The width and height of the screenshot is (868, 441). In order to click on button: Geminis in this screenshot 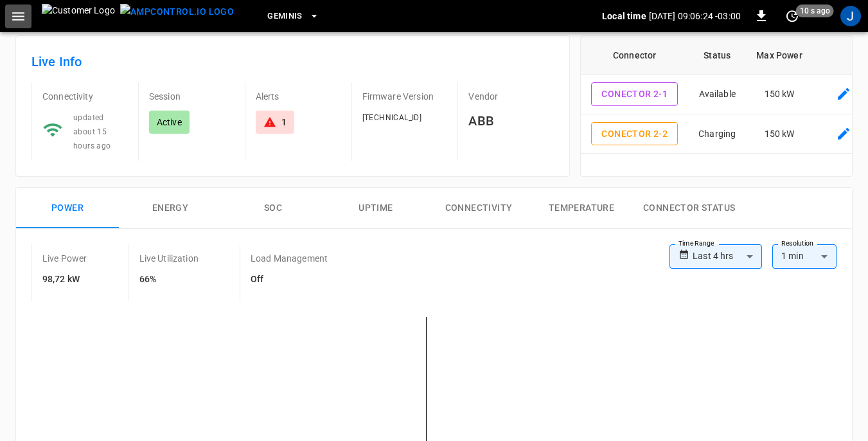, I will do `click(293, 17)`.